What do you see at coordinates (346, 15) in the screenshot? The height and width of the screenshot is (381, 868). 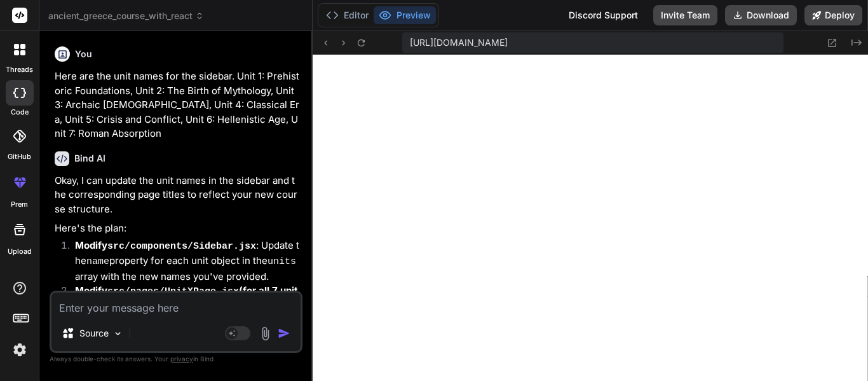 I see `button: Editor` at bounding box center [346, 15].